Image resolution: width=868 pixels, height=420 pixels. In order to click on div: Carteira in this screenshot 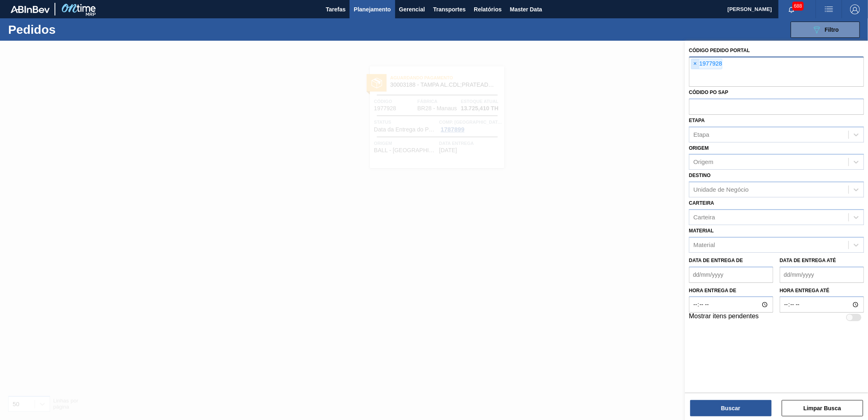, I will do `click(704, 217)`.